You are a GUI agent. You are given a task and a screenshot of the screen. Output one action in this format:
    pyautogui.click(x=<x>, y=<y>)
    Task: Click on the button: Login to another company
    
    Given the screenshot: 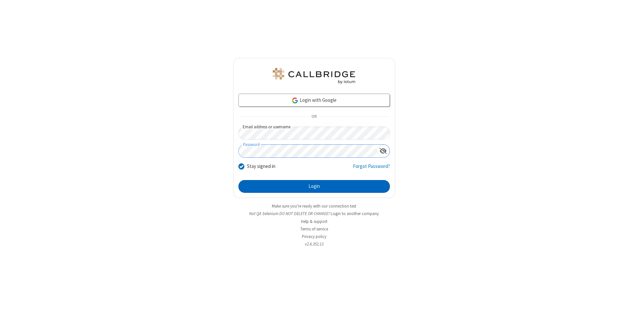 What is the action you would take?
    pyautogui.click(x=355, y=213)
    